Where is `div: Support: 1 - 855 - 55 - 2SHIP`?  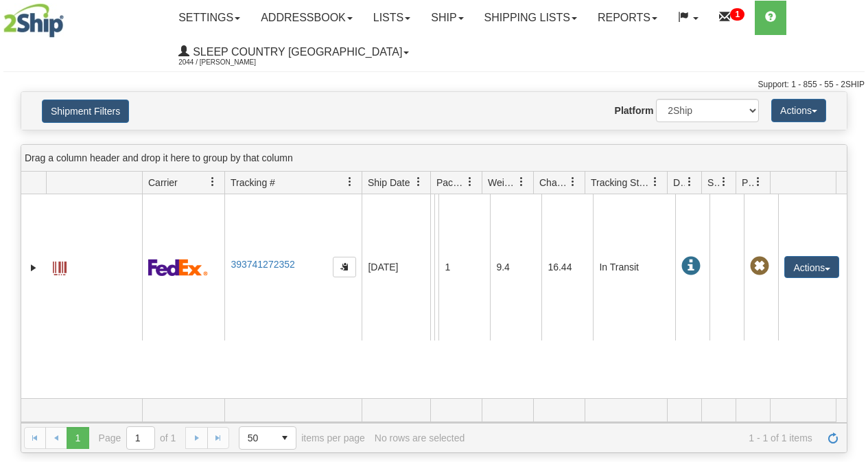 div: Support: 1 - 855 - 55 - 2SHIP is located at coordinates (434, 85).